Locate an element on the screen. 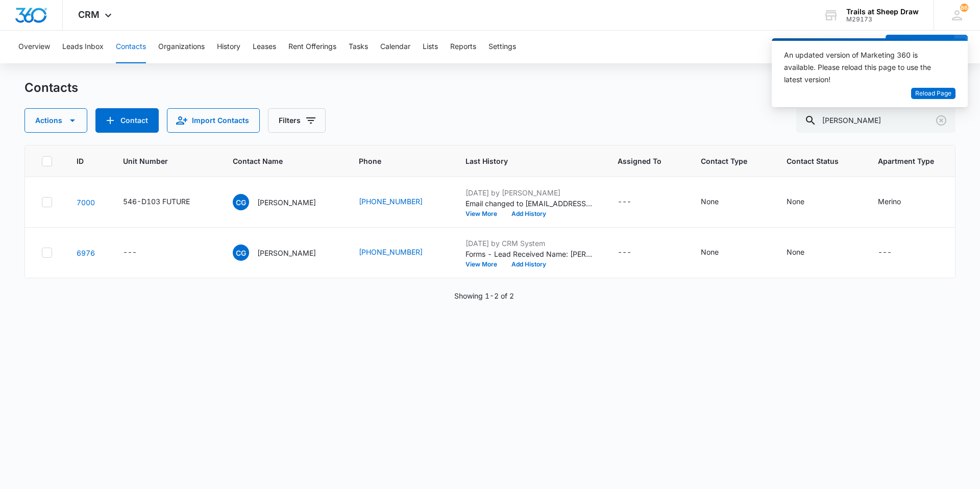  button: Clear is located at coordinates (941, 121).